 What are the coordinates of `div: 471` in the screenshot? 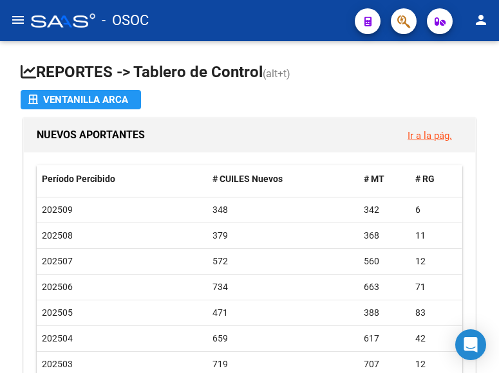 It's located at (283, 313).